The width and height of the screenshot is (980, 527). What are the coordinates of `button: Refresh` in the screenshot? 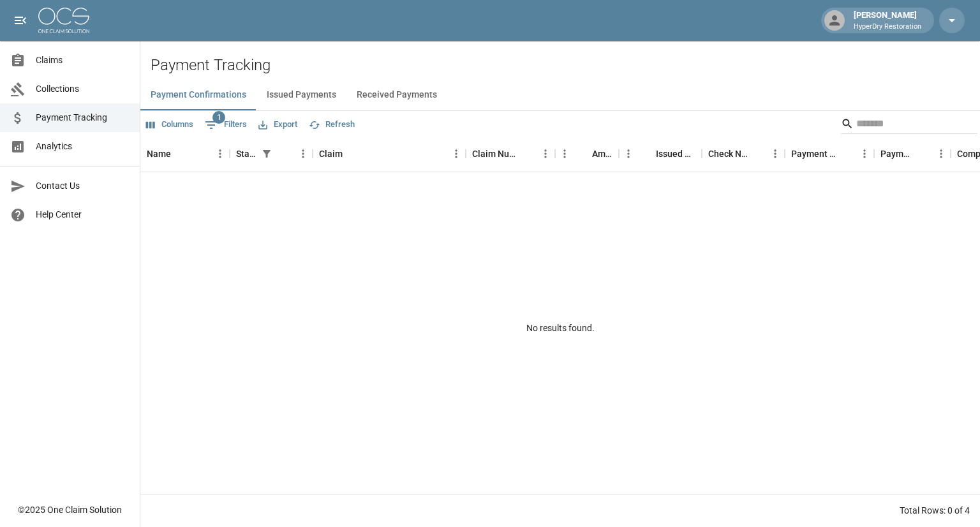 It's located at (332, 125).